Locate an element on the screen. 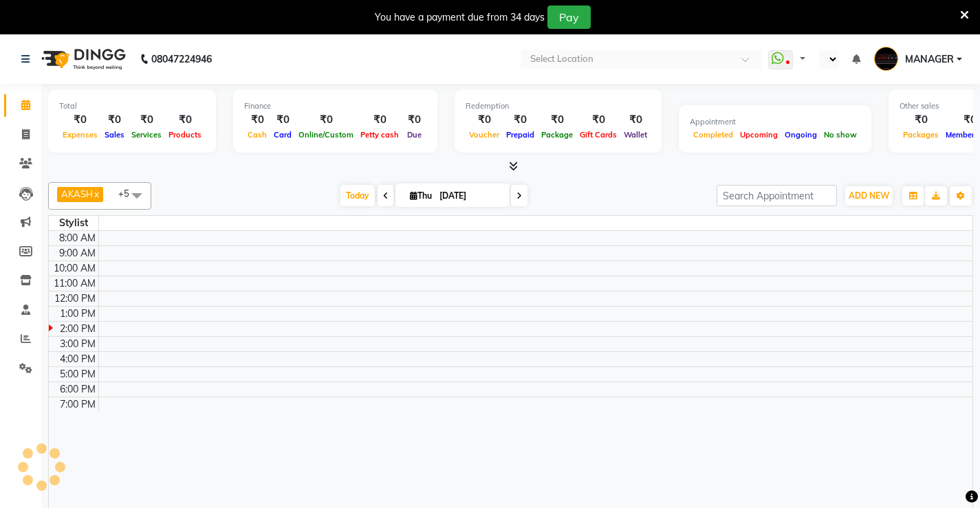 The width and height of the screenshot is (980, 508). span: Package is located at coordinates (557, 134).